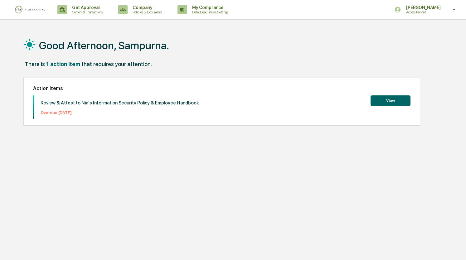  What do you see at coordinates (209, 12) in the screenshot?
I see `p: Data, Deadlines & Settings` at bounding box center [209, 12].